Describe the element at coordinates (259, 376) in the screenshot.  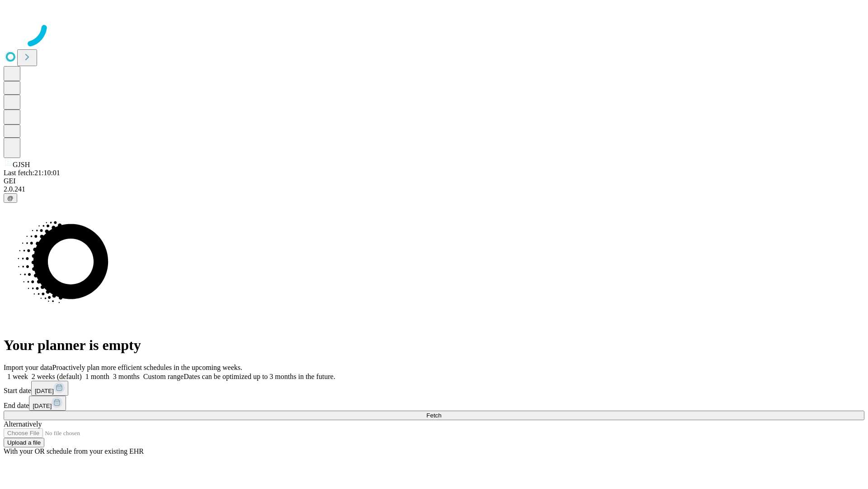
I see `span: Dates can be optimized up to 3 months in the future.` at that location.